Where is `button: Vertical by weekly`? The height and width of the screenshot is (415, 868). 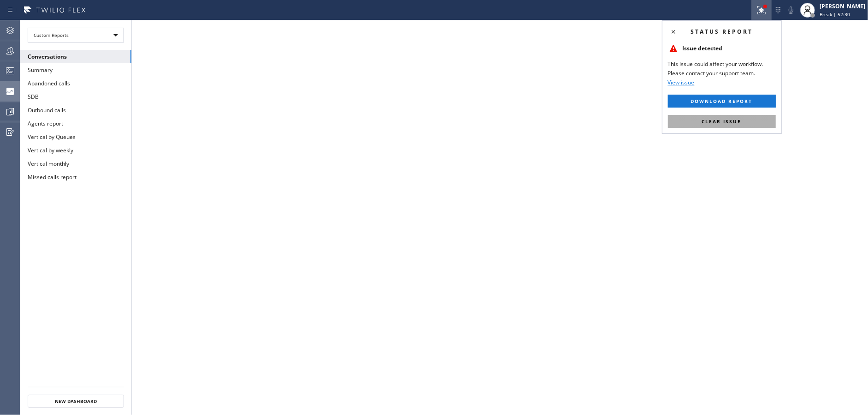
button: Vertical by weekly is located at coordinates (76, 150).